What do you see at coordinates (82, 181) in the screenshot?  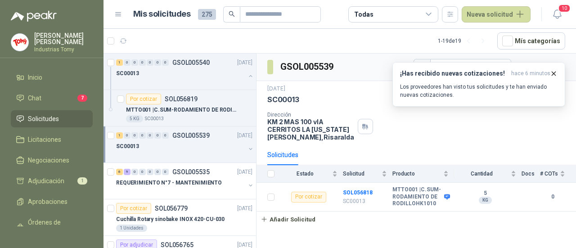 I see `span: 1` at bounding box center [82, 181].